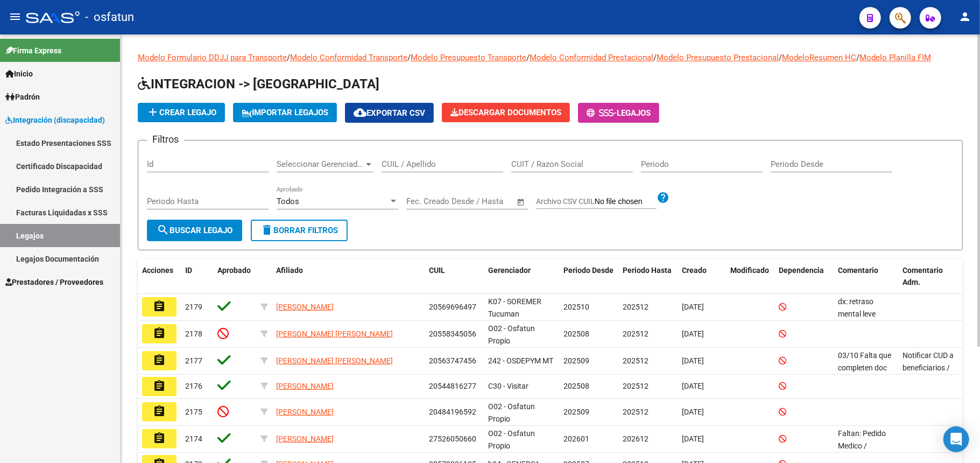  What do you see at coordinates (158, 270) in the screenshot?
I see `span: Acciones` at bounding box center [158, 270].